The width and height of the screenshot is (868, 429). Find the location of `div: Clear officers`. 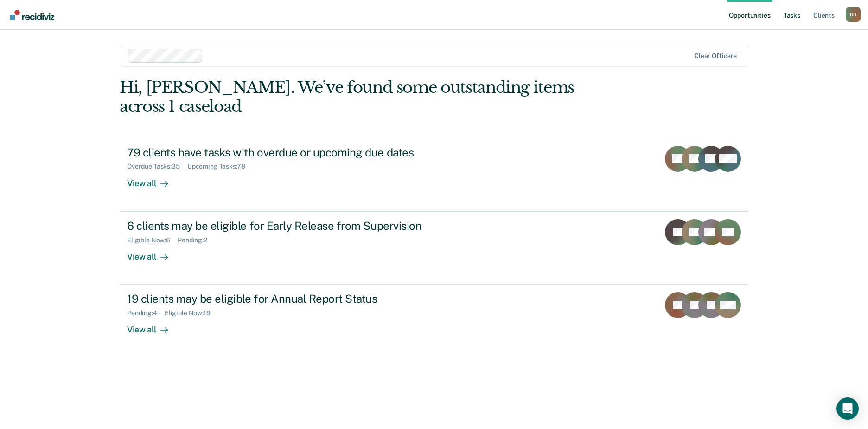

div: Clear officers is located at coordinates (716, 56).